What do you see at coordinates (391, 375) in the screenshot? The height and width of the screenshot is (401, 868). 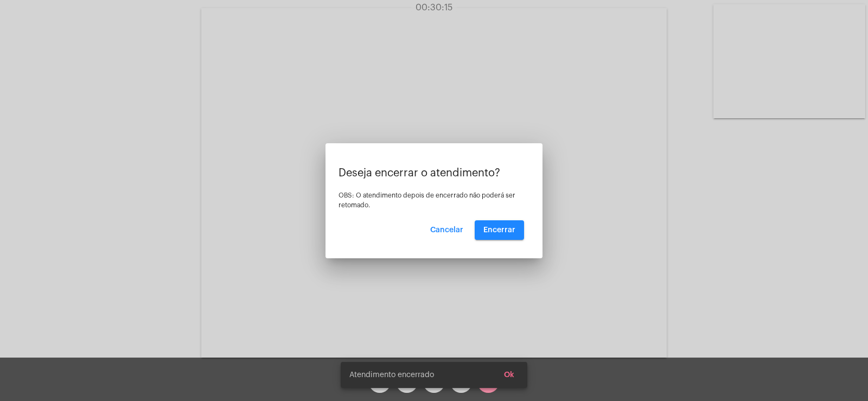 I see `span: Atendimento encerrado` at bounding box center [391, 375].